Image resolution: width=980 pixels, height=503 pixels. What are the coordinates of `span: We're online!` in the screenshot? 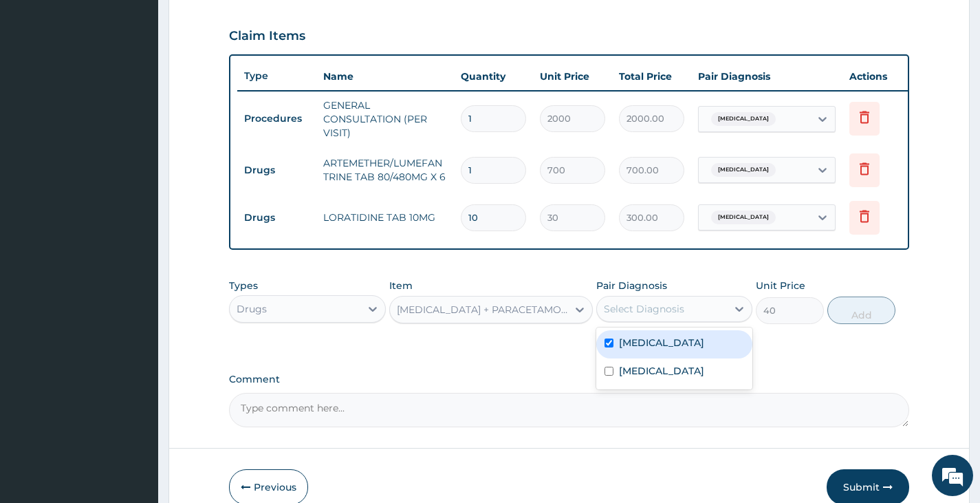 It's located at (135, 228).